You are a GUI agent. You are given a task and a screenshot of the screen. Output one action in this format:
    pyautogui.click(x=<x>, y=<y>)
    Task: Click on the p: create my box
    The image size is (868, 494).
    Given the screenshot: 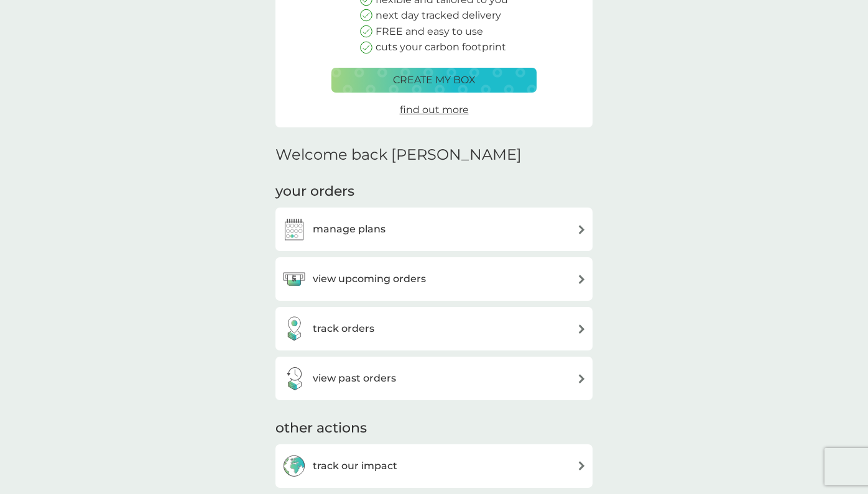 What is the action you would take?
    pyautogui.click(x=434, y=80)
    